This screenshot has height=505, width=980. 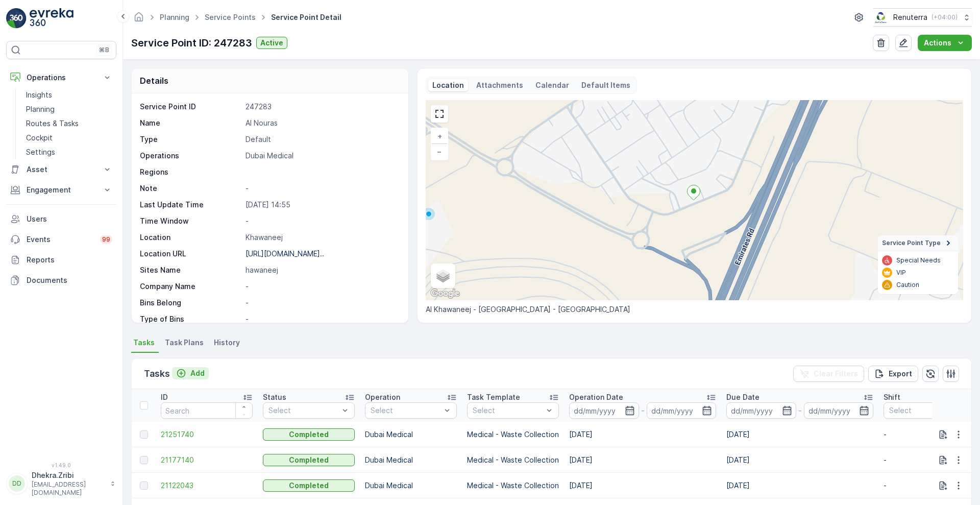 What do you see at coordinates (190, 221) in the screenshot?
I see `p: Time Window` at bounding box center [190, 221].